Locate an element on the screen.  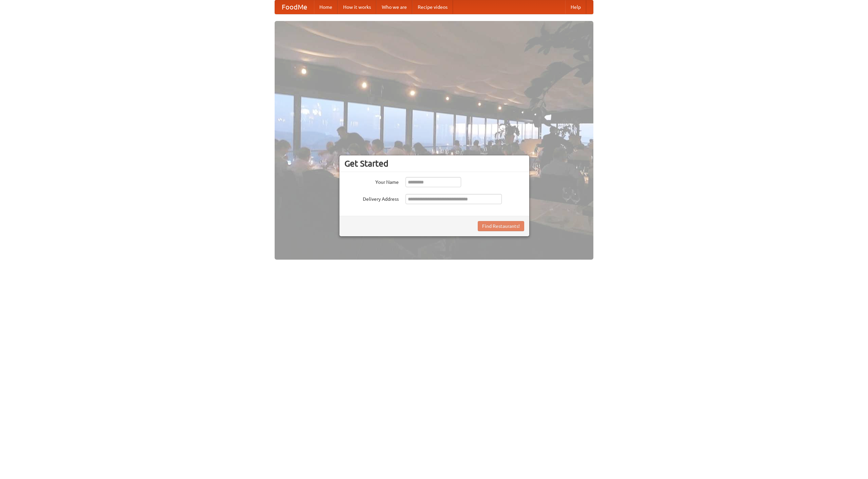
label: Delivery Address is located at coordinates (371, 198).